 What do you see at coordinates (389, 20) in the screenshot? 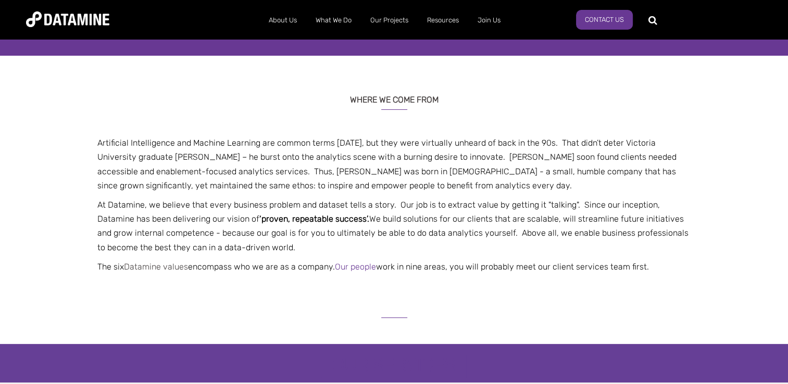
I see `a: Our Projects` at bounding box center [389, 20].